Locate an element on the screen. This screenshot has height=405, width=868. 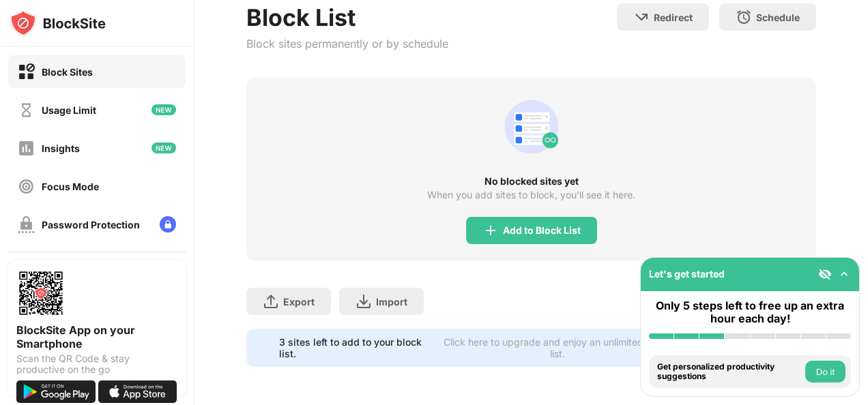
div: Get personalized productivity suggestions is located at coordinates (730, 372).